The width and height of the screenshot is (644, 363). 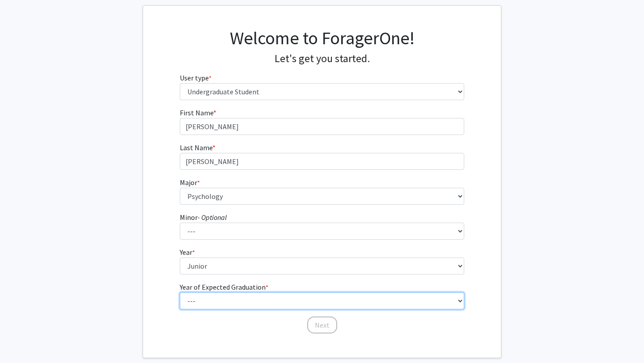 What do you see at coordinates (187, 252) in the screenshot?
I see `label: Year` at bounding box center [187, 252].